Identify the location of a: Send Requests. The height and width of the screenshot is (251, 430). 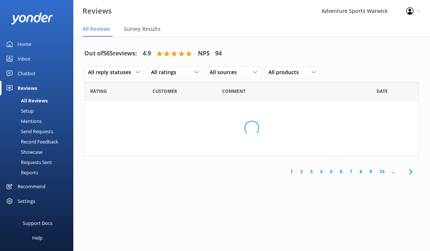
(39, 131).